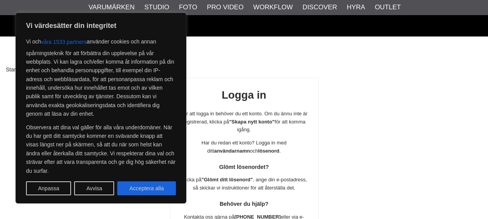  Describe the element at coordinates (94, 188) in the screenshot. I see `button: Avvisa` at that location.